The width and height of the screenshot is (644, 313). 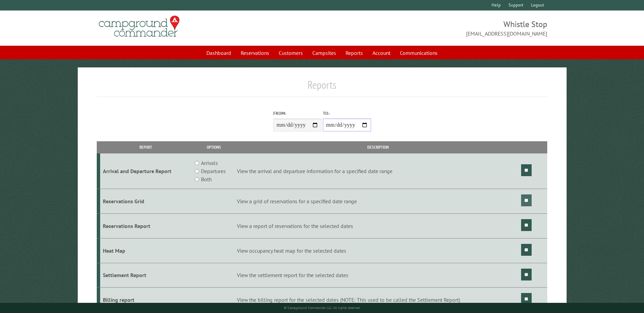 I want to click on td: View occupancy heat map for the selected dates, so click(x=378, y=251).